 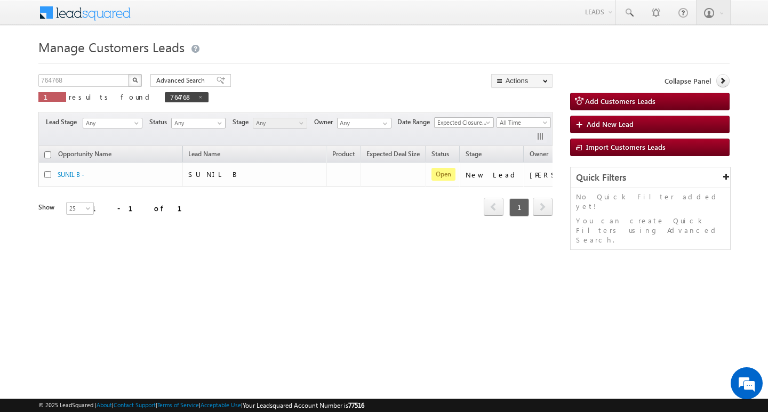 I want to click on span: Expected Deal Size, so click(x=393, y=154).